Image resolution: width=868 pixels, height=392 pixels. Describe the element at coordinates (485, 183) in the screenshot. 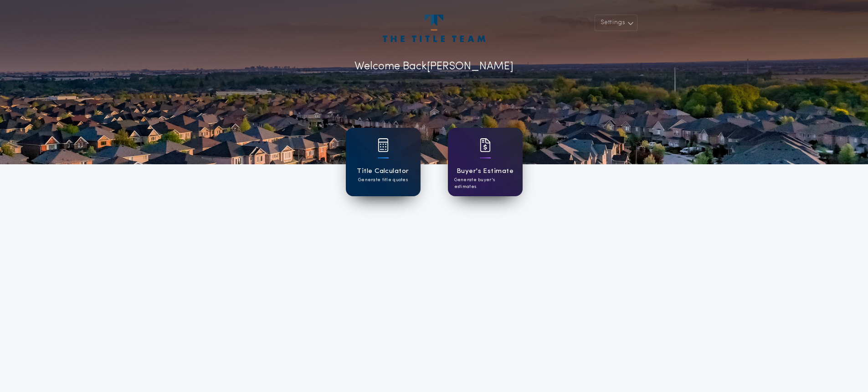

I see `p: Generate buyer's estimates` at that location.